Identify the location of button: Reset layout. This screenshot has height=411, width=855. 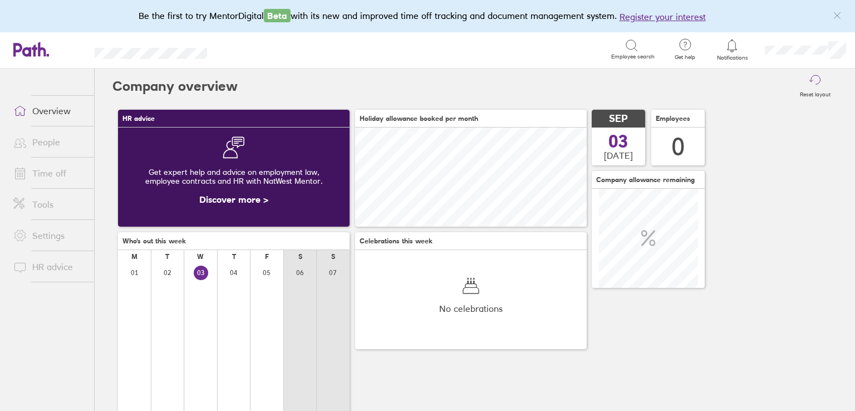
(815, 86).